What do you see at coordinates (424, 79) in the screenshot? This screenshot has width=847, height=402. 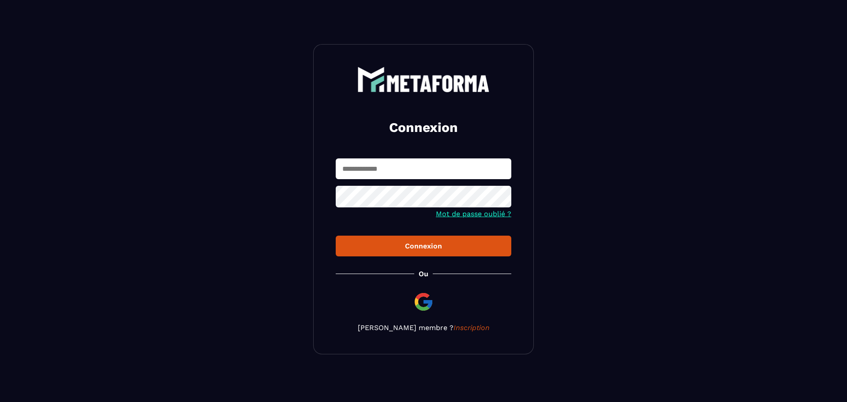 I see `img: logo` at bounding box center [424, 79].